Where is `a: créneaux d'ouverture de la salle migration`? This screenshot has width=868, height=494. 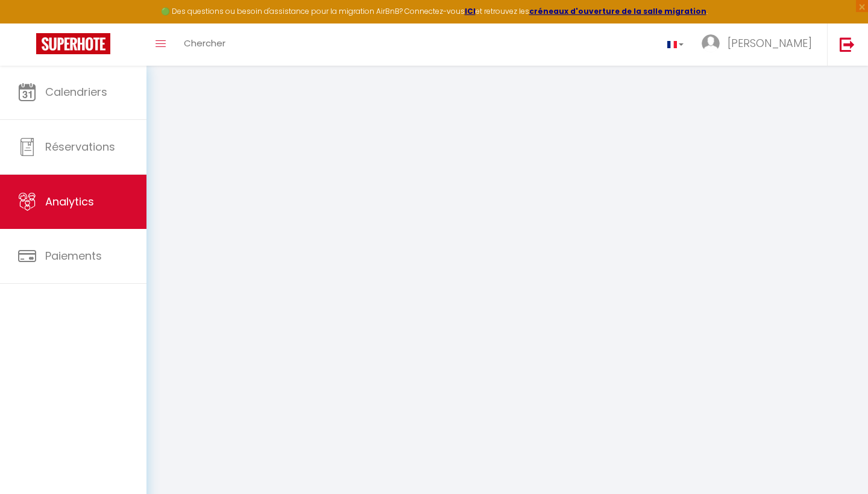
a: créneaux d'ouverture de la salle migration is located at coordinates (618, 11).